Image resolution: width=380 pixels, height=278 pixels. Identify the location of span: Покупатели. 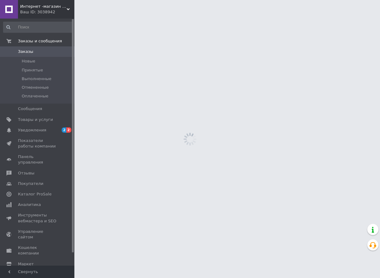
(31, 184).